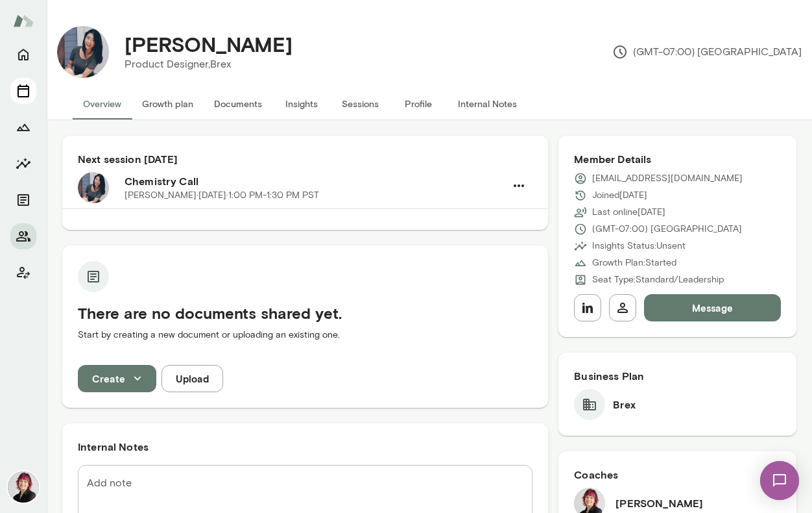 This screenshot has width=812, height=513. Describe the element at coordinates (315, 181) in the screenshot. I see `h6: Chemistry Call` at that location.